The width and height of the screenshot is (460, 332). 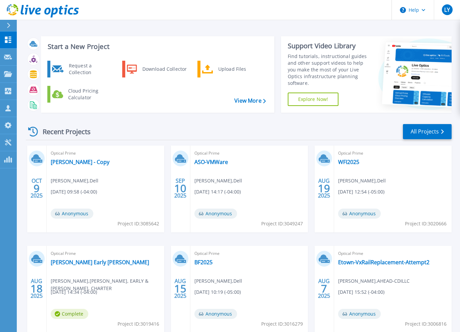 I want to click on a: Upload Files, so click(x=231, y=69).